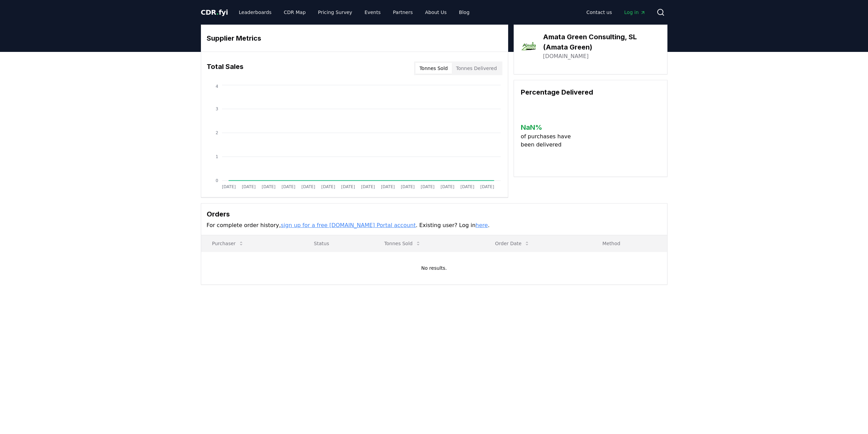 This screenshot has height=434, width=868. Describe the element at coordinates (215, 12) in the screenshot. I see `span: CDR fyi` at that location.